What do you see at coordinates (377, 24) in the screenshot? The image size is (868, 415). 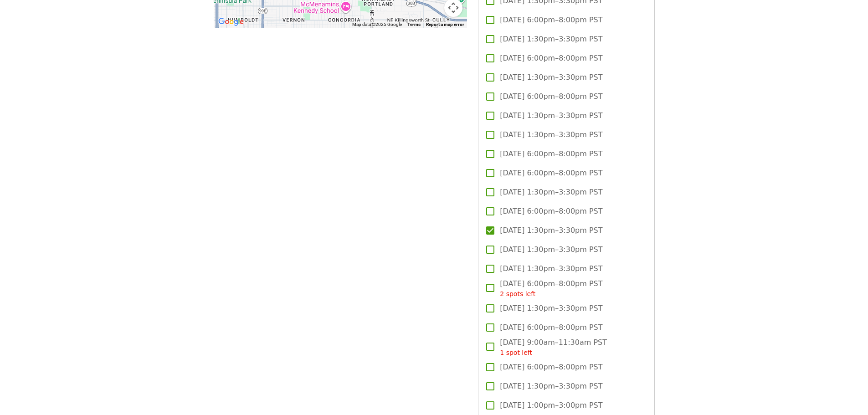 I see `span: Map data ©2025 Google` at bounding box center [377, 24].